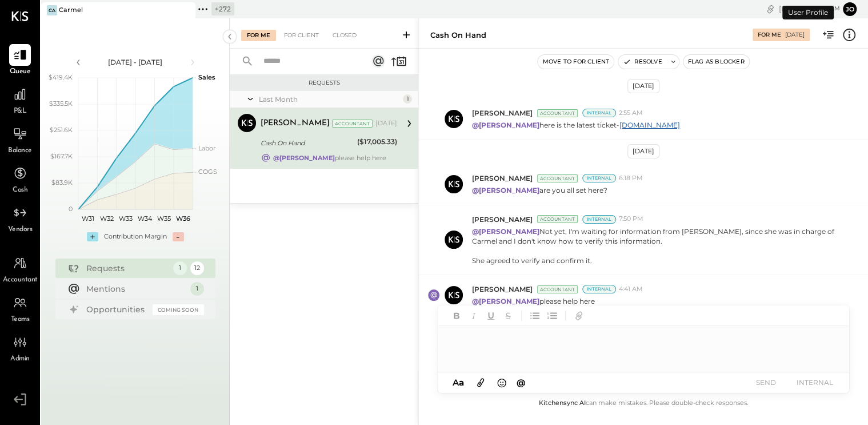  What do you see at coordinates (766, 382) in the screenshot?
I see `button: SEND` at bounding box center [766, 382].